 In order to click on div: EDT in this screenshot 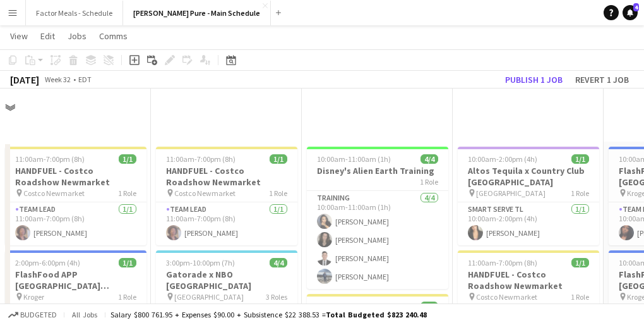, I will do `click(84, 79)`.